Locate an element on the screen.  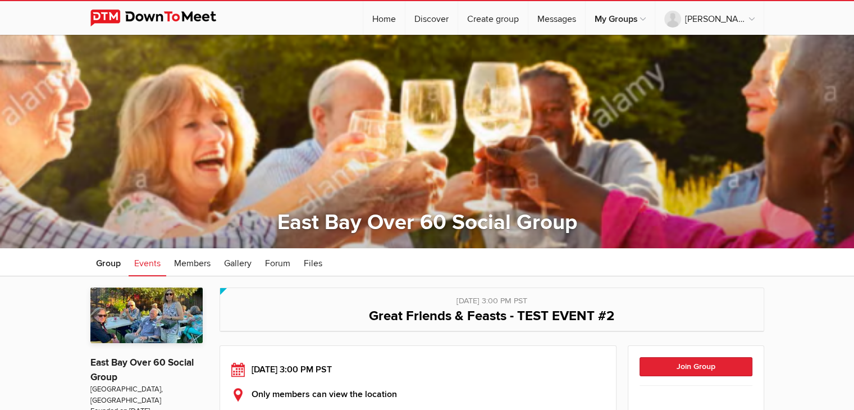
button: Join Group is located at coordinates (696, 367).